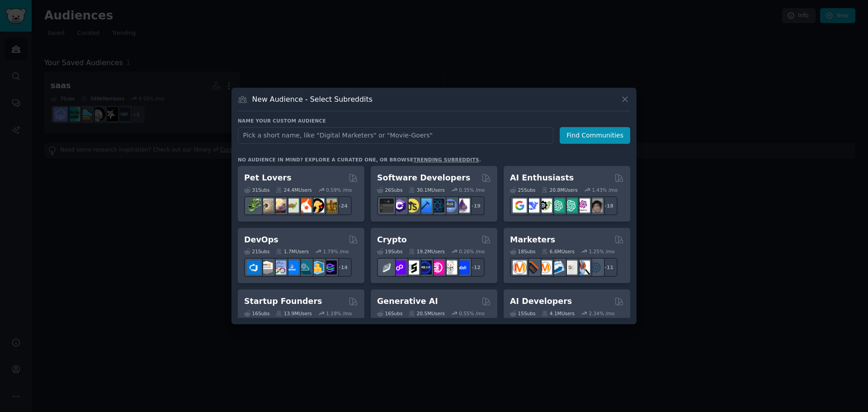  I want to click on h2: Pet Lovers, so click(268, 178).